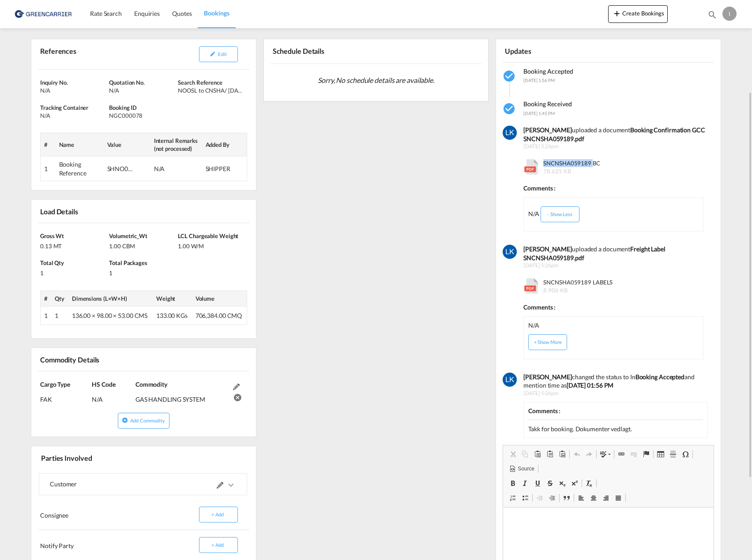 This screenshot has height=560, width=752. Describe the element at coordinates (661, 454) in the screenshot. I see `a: Table` at that location.